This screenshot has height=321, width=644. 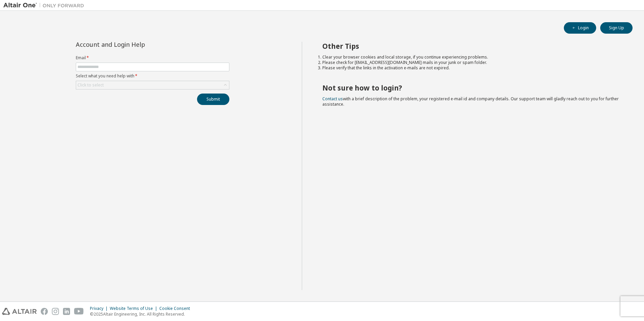 What do you see at coordinates (616, 28) in the screenshot?
I see `button: Sign Up` at bounding box center [616, 28].